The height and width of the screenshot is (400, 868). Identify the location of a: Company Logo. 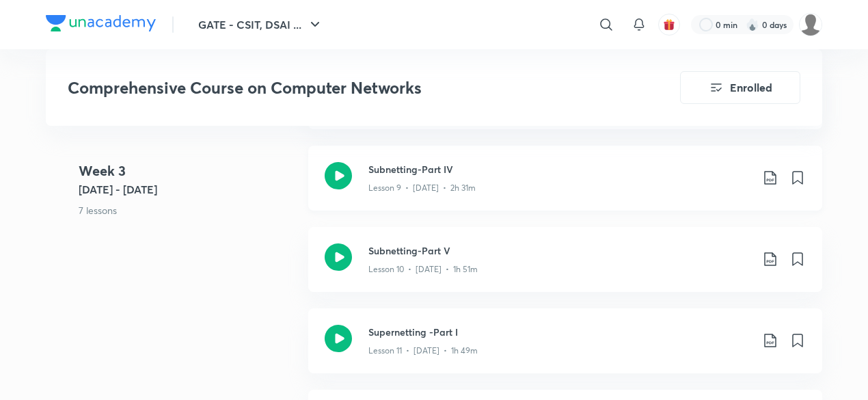
(100, 24).